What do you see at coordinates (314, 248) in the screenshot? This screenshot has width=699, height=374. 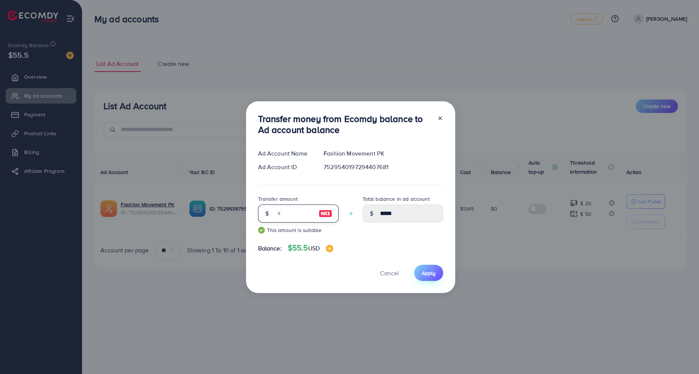 I see `span: USD` at bounding box center [314, 248].